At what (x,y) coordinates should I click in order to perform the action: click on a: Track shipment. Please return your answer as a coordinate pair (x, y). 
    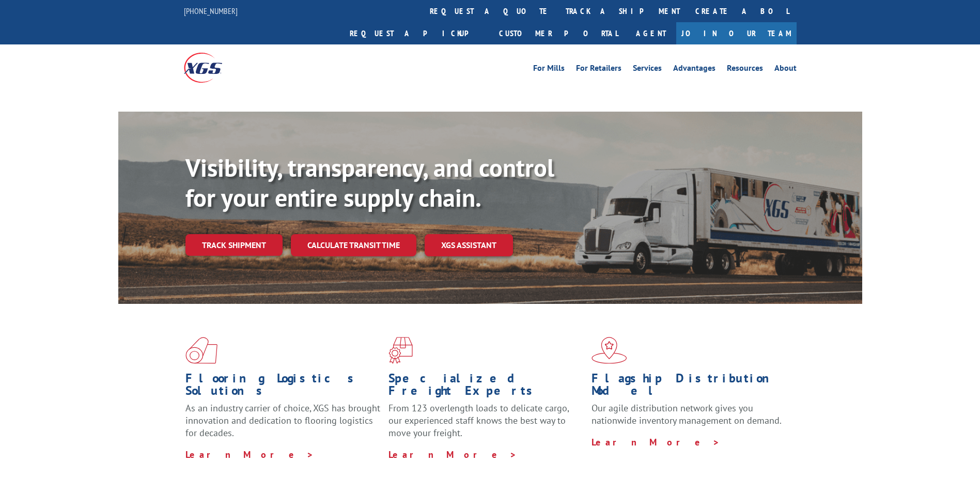
    Looking at the image, I should click on (234, 245).